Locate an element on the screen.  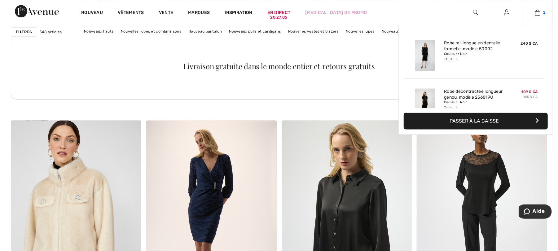
a: Se connecter is located at coordinates (507, 12).